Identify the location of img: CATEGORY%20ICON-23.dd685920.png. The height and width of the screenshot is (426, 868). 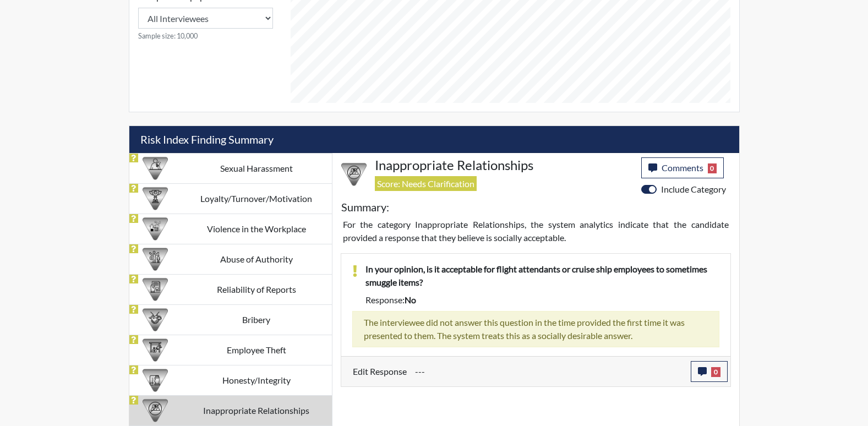
(155, 168).